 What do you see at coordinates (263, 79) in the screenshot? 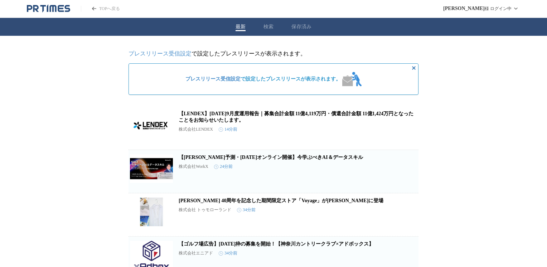
I see `span: で設定したプレスリリースが表示されます。` at bounding box center [263, 79].